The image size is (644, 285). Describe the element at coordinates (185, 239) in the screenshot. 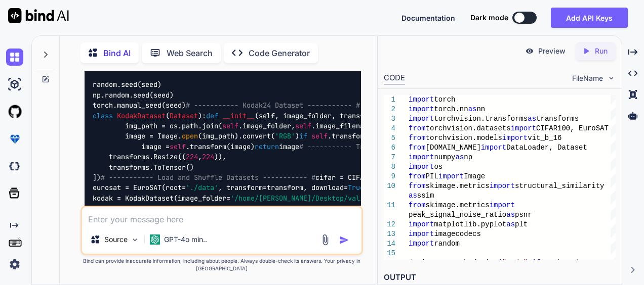

I see `p: GPT-4o min..` at that location.